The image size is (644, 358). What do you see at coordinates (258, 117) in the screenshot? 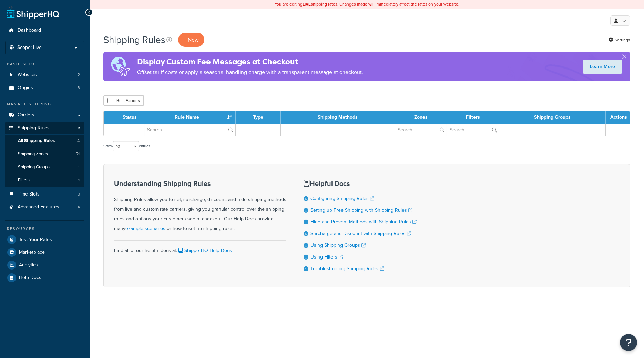
I see `th: Type` at bounding box center [258, 117].